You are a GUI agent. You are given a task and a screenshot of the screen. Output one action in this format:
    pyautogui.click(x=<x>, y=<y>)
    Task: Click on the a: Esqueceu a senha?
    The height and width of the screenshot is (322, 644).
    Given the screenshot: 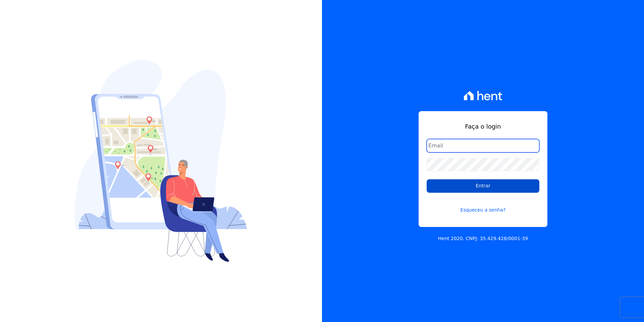 What is the action you would take?
    pyautogui.click(x=483, y=206)
    